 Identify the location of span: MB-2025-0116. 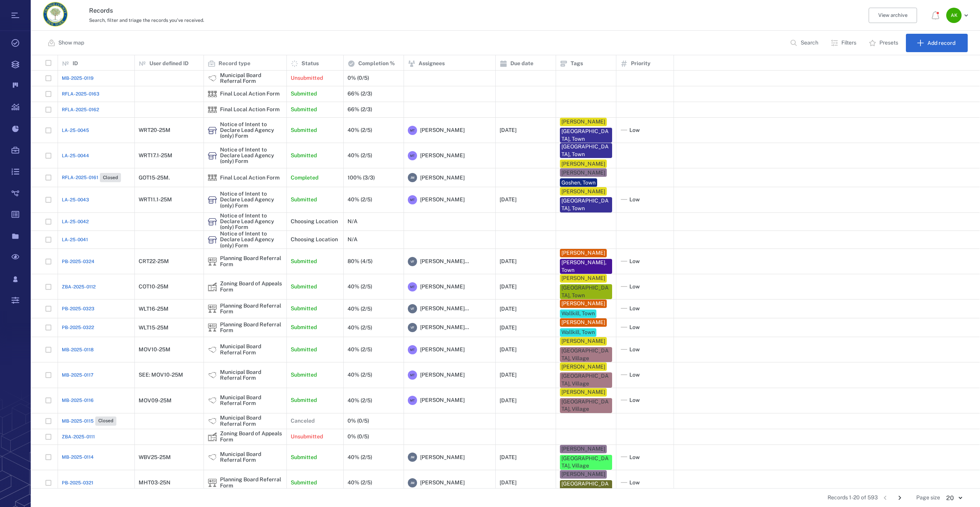
(77, 400).